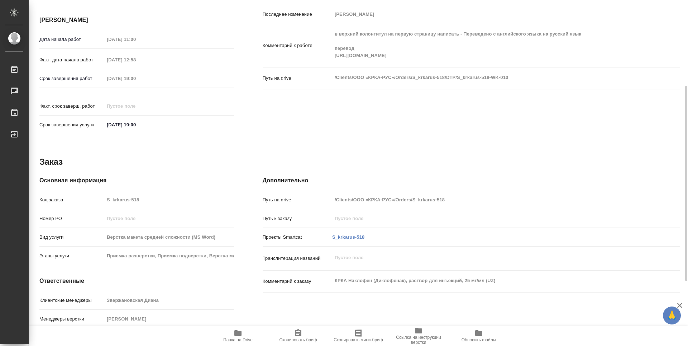 Image resolution: width=688 pixels, height=346 pixels. I want to click on button: Ссылка на инструкции верстки, so click(419, 336).